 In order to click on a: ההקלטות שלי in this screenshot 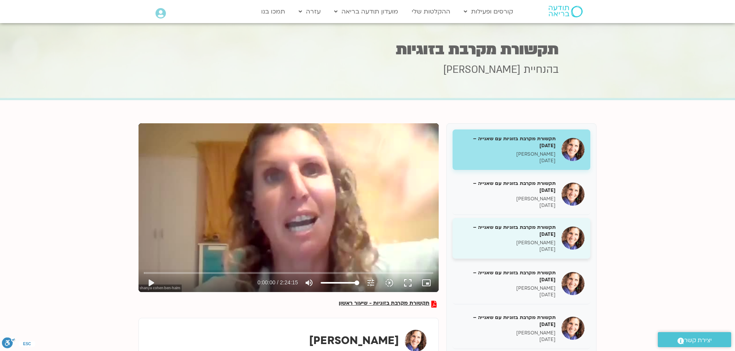, I will do `click(431, 12)`.